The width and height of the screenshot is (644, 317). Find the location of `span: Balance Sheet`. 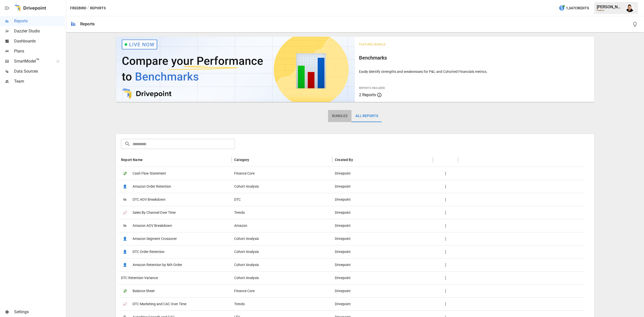

span: Balance Sheet is located at coordinates (143, 291).